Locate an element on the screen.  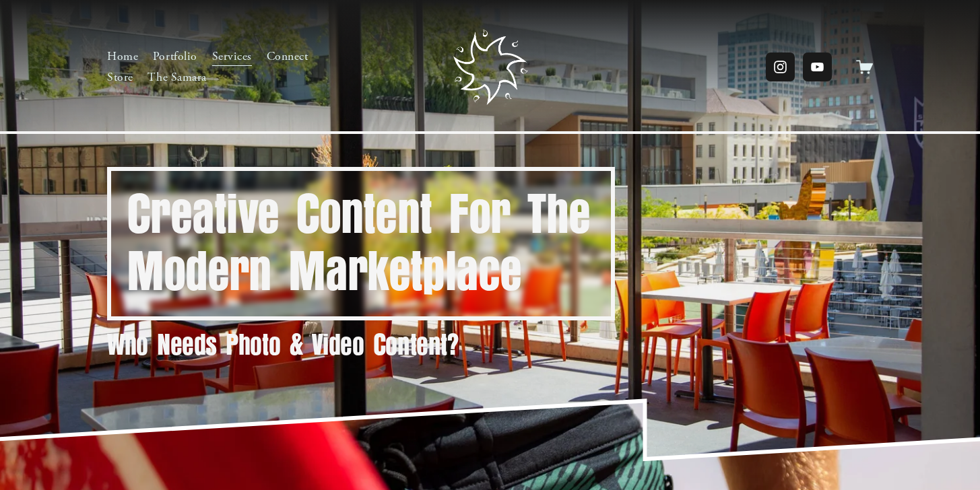
a: Store is located at coordinates (120, 79).